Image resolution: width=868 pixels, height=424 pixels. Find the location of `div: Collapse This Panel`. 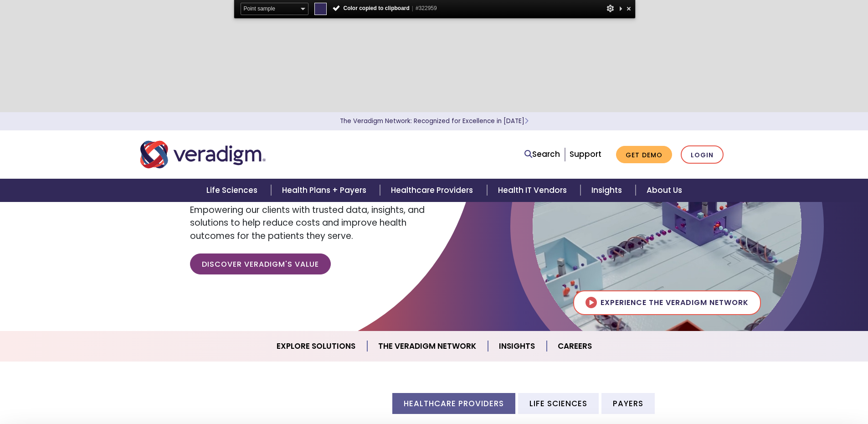

div: Collapse This Panel is located at coordinates (621, 8).